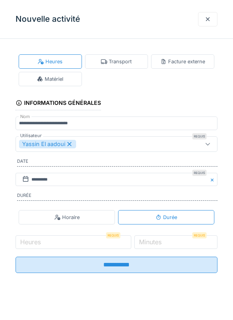 Image resolution: width=233 pixels, height=320 pixels. What do you see at coordinates (50, 79) in the screenshot?
I see `div: Matériel` at bounding box center [50, 79].